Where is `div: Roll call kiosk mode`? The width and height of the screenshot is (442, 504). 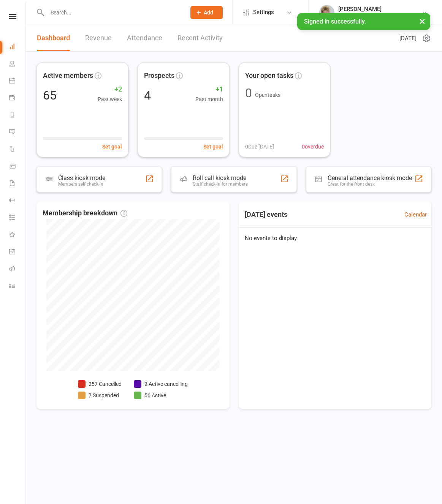 div: Roll call kiosk mode is located at coordinates (220, 178).